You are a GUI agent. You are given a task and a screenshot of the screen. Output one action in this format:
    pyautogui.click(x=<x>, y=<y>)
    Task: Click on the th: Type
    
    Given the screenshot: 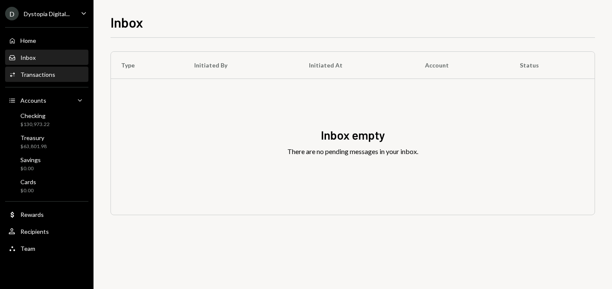 What is the action you would take?
    pyautogui.click(x=148, y=65)
    